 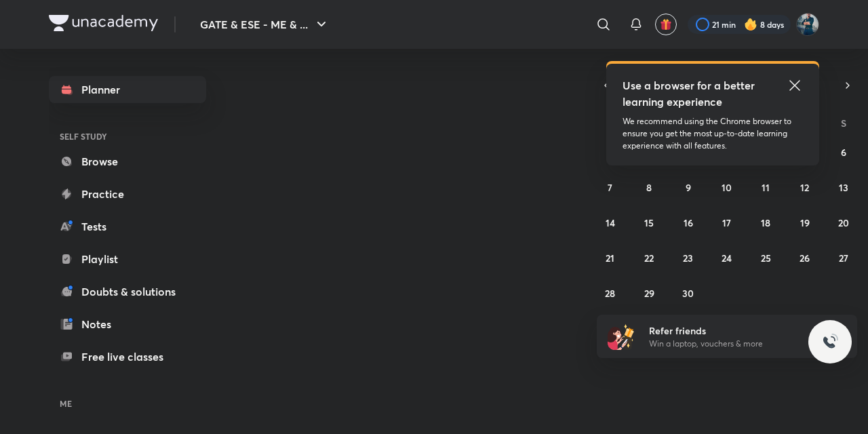 What do you see at coordinates (610, 187) in the screenshot?
I see `button: September 7, 2025` at bounding box center [610, 187].